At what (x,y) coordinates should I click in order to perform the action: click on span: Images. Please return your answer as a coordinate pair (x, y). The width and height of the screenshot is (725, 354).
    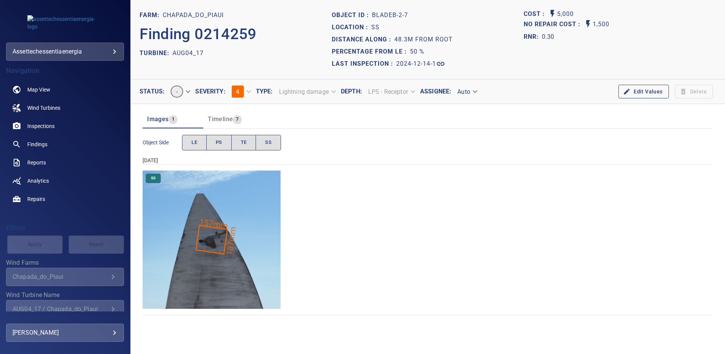
    Looking at the image, I should click on (158, 119).